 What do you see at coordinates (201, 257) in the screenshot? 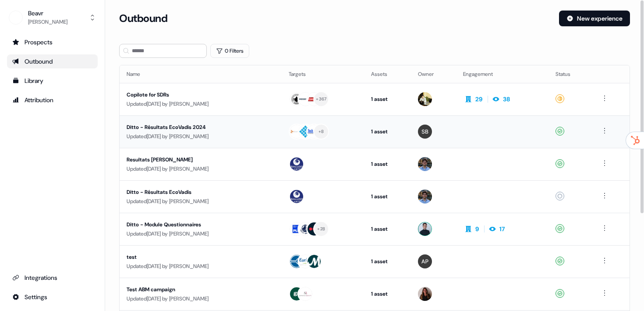
I see `div: test` at bounding box center [201, 257].